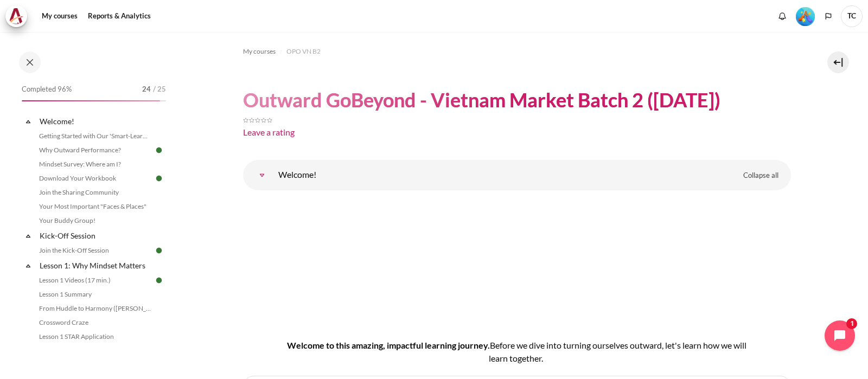  I want to click on a: Join the Sharing Community, so click(95, 193).